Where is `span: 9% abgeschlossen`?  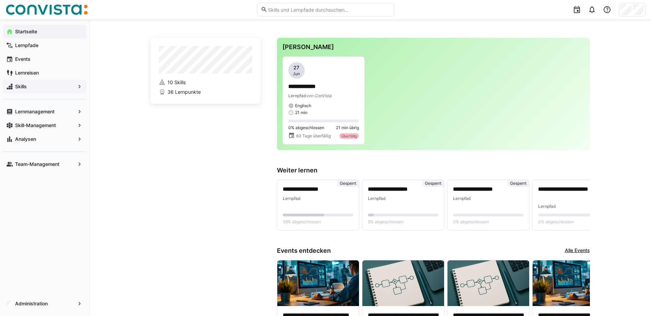
span: 9% abgeschlossen is located at coordinates (386, 222).